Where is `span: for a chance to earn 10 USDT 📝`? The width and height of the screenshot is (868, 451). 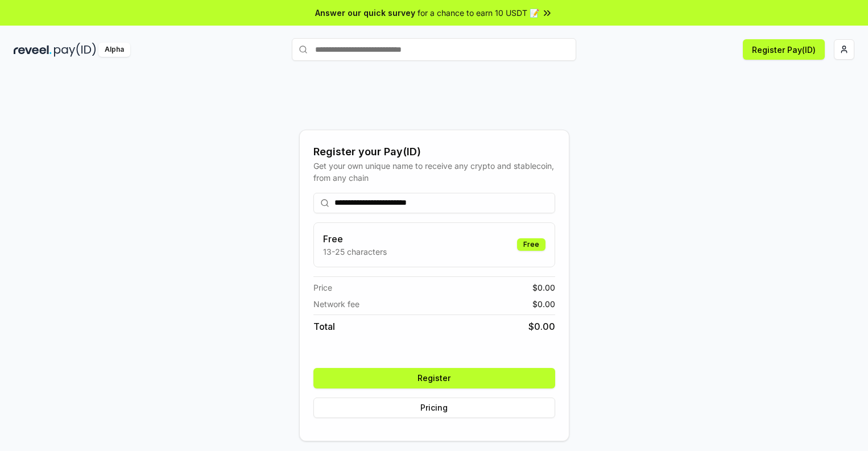 span: for a chance to earn 10 USDT 📝 is located at coordinates (478, 13).